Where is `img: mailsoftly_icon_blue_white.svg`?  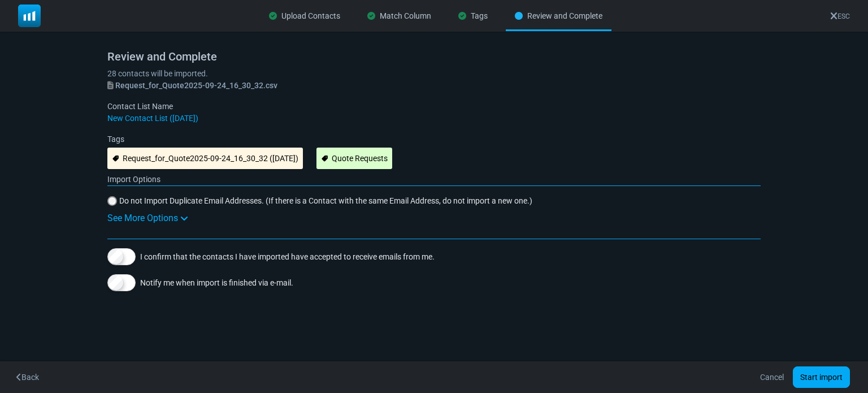
img: mailsoftly_icon_blue_white.svg is located at coordinates (29, 16).